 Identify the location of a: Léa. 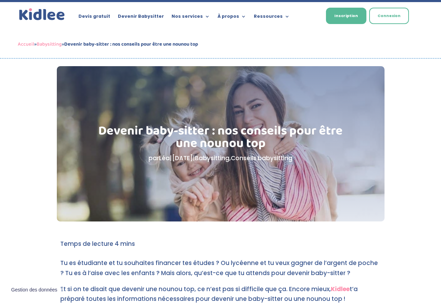
(164, 158).